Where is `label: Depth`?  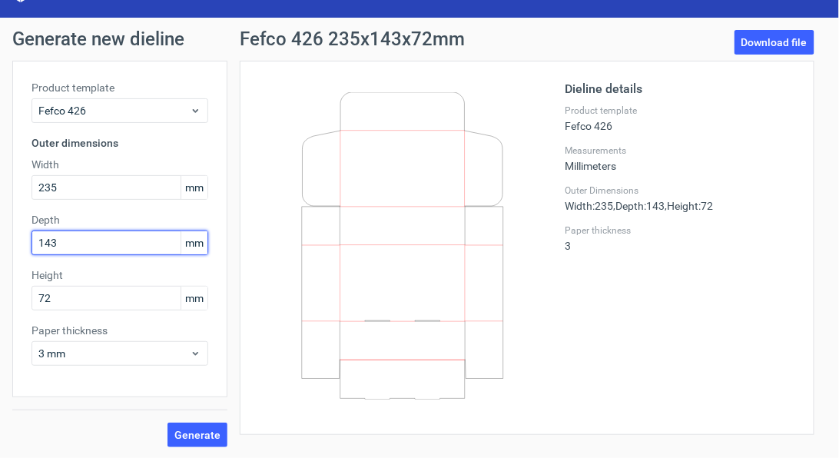 label: Depth is located at coordinates (120, 220).